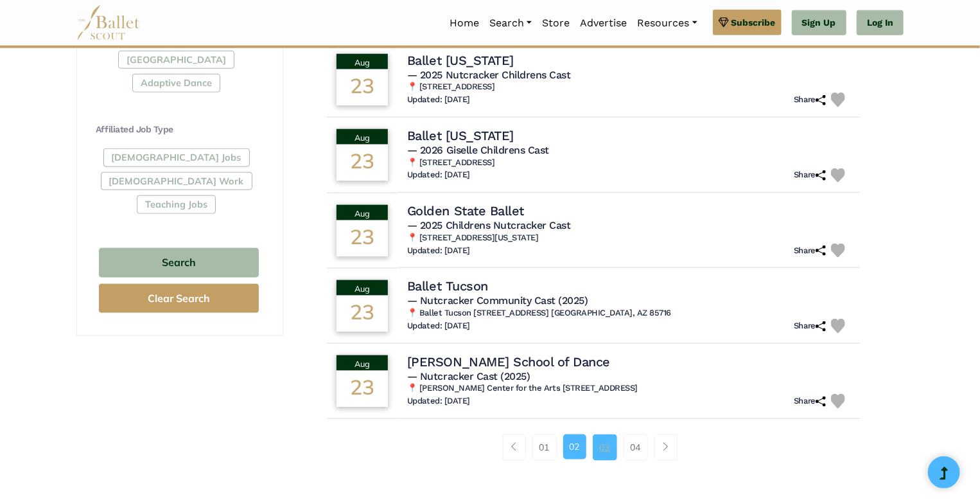 The image size is (980, 500). What do you see at coordinates (477, 149) in the screenshot?
I see `span: — 2026 Giselle Childrens Cast` at bounding box center [477, 149].